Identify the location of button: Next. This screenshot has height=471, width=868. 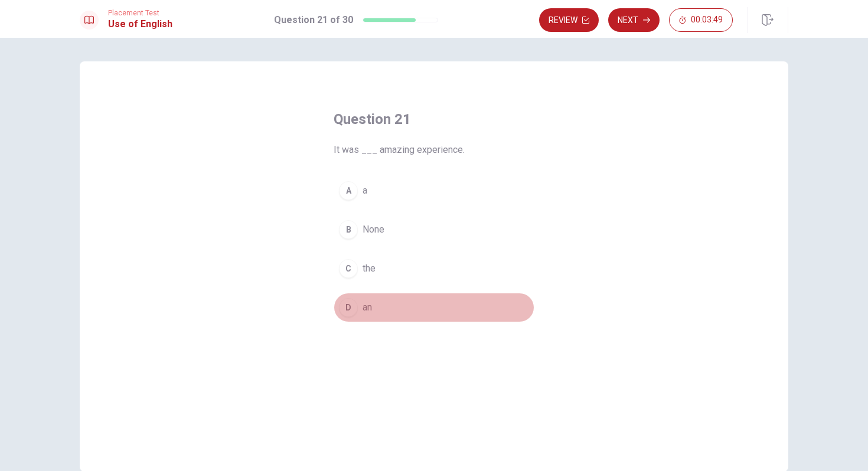
(633, 20).